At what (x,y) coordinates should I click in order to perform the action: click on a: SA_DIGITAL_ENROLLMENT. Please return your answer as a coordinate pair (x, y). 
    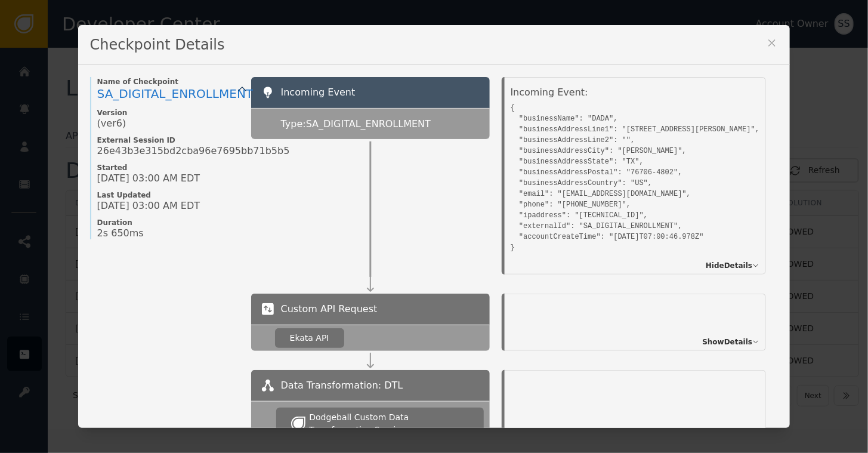
    Looking at the image, I should click on (169, 94).